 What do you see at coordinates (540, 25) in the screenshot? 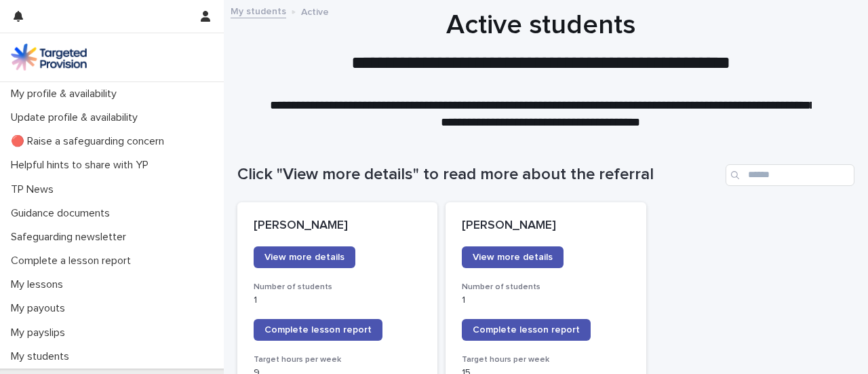
I see `h1: Active students` at bounding box center [540, 25].